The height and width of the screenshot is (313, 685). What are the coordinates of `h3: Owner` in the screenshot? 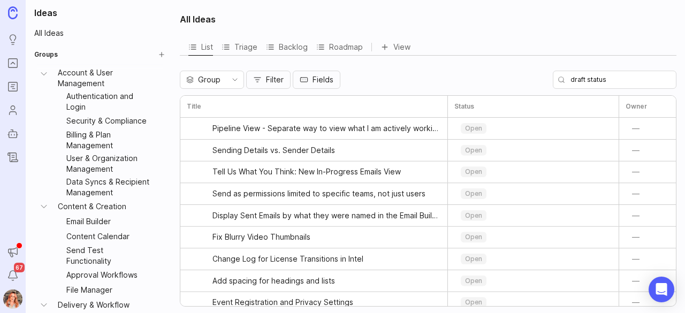 It's located at (637, 107).